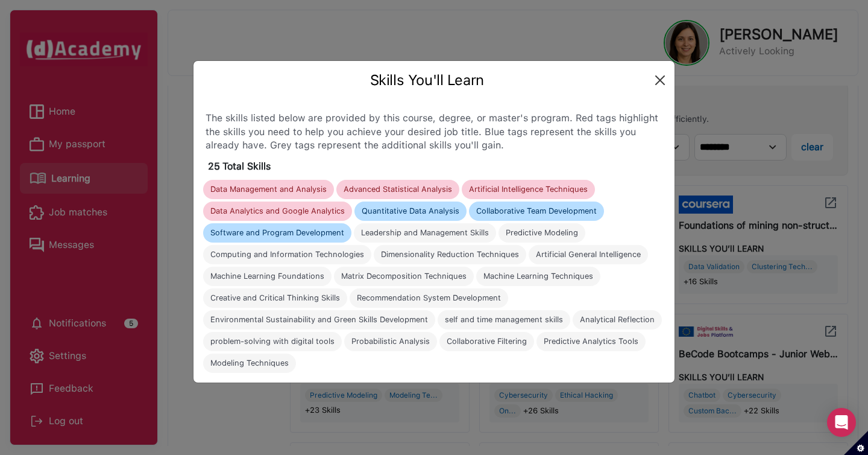 The width and height of the screenshot is (868, 455). What do you see at coordinates (434, 131) in the screenshot?
I see `div: The skills listed below are provided by this course, degree, or master's program. Red tags highli...` at bounding box center [434, 131].